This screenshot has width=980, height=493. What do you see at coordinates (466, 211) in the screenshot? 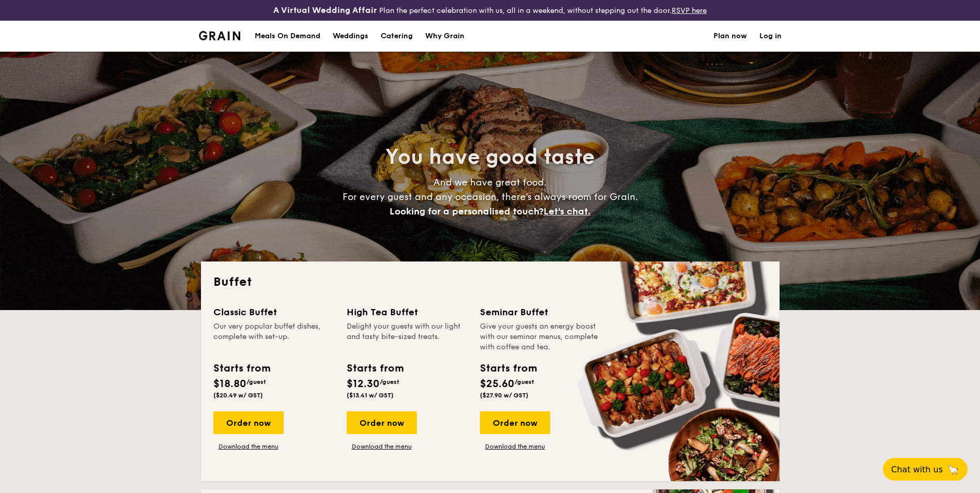
I see `span: Looking for a personalised touch?` at bounding box center [466, 211].